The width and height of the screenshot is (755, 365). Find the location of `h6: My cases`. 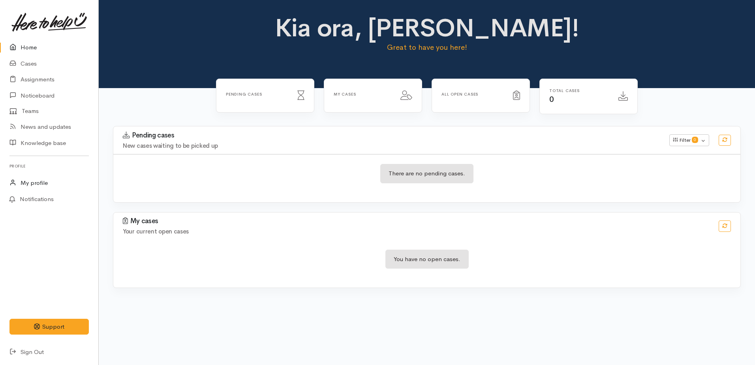

h6: My cases is located at coordinates (362, 94).